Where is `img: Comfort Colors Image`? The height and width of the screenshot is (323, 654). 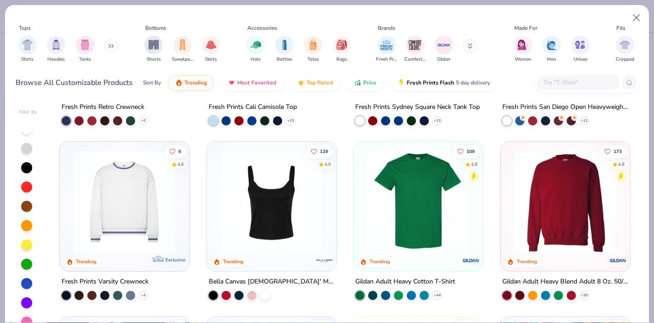
img: Comfort Colors Image is located at coordinates (415, 45).